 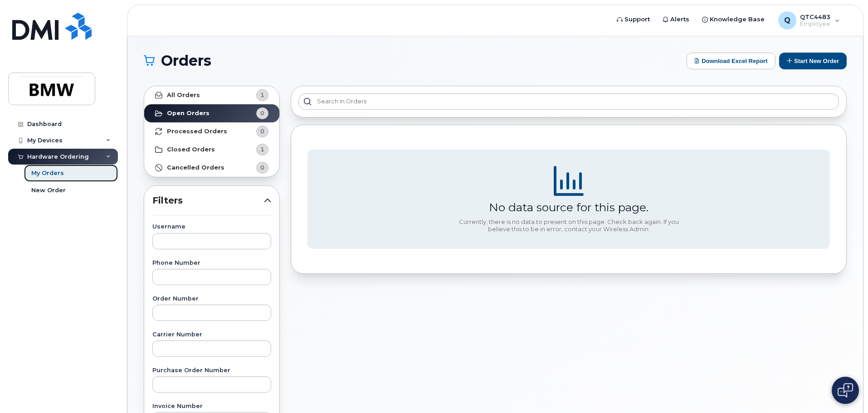 I want to click on strong: All Orders, so click(x=184, y=95).